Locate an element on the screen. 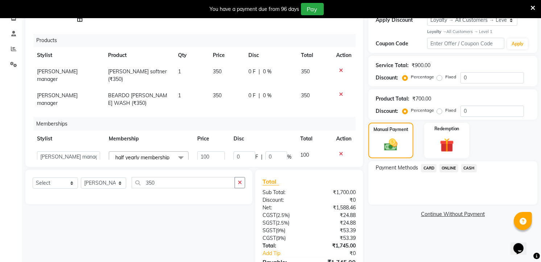 This screenshot has height=262, width=541. a: Add Tip is located at coordinates (288, 253).